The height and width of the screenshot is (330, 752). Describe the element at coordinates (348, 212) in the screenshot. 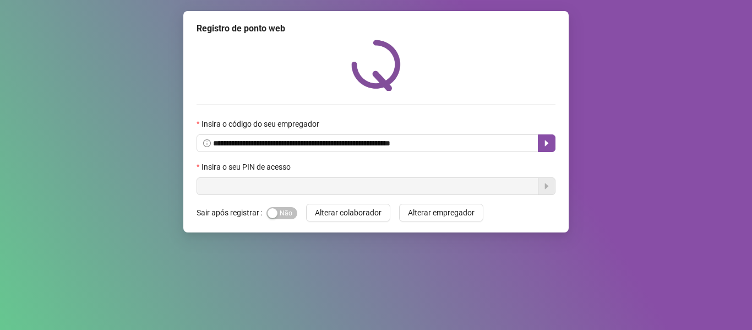

I see `span: Alterar colaborador` at that location.